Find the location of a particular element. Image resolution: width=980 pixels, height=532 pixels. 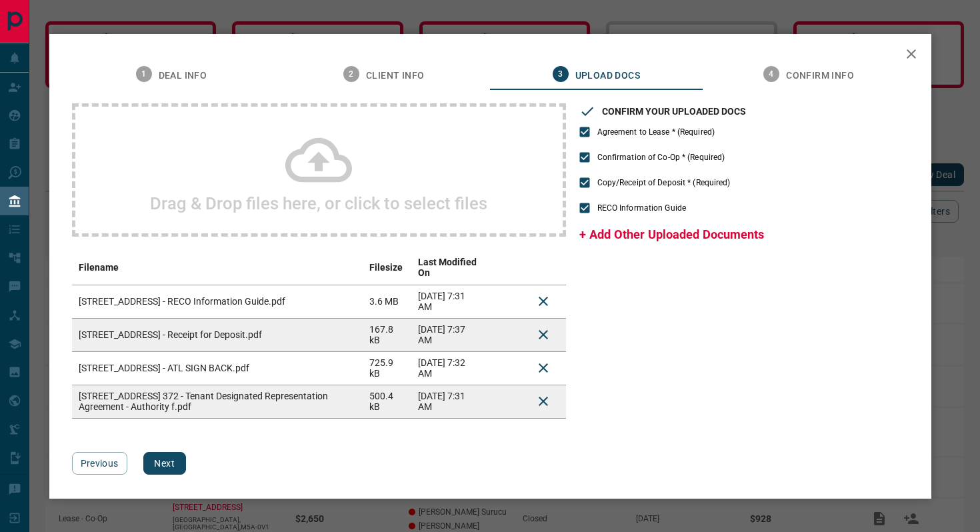

span: Upload Docs is located at coordinates (607, 76).